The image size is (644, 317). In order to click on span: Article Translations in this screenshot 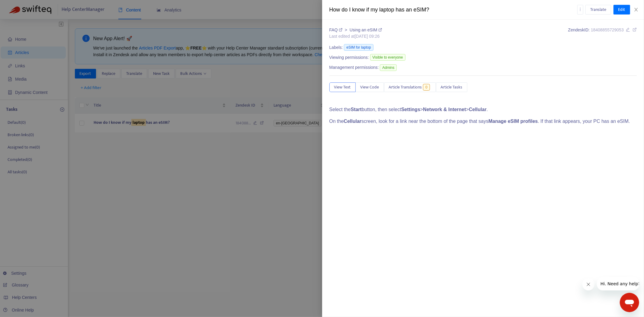, I will do `click(406, 87)`.